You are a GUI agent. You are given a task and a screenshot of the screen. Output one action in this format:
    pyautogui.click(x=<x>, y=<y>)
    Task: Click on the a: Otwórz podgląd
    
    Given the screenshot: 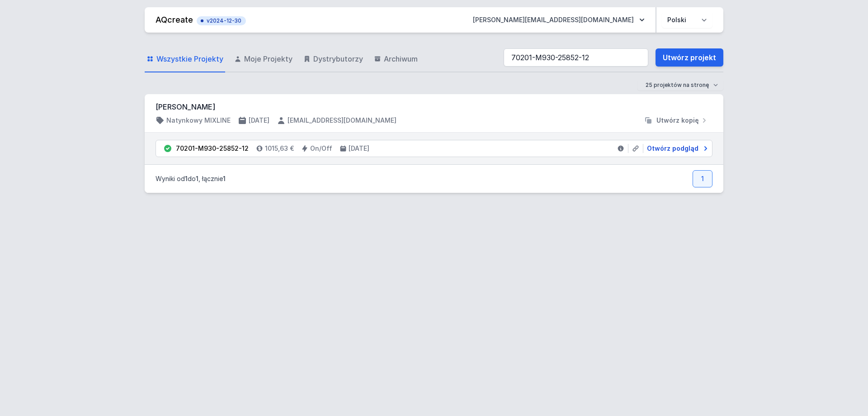 What is the action you would take?
    pyautogui.click(x=676, y=148)
    